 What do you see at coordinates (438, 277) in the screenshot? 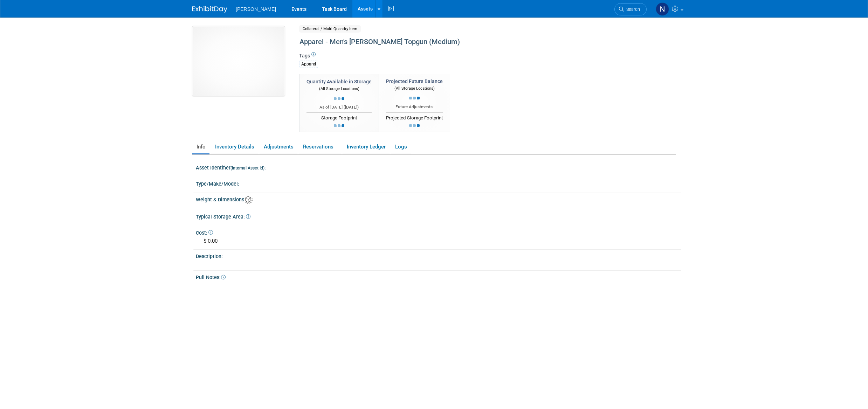
I see `div: Pull Notes:` at bounding box center [438, 277].